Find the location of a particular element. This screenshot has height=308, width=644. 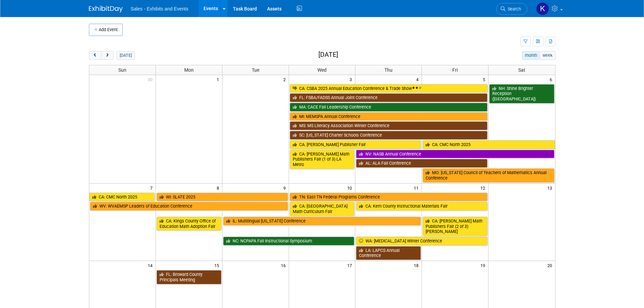

span: Sales - Exhibits and Events is located at coordinates (160, 9).